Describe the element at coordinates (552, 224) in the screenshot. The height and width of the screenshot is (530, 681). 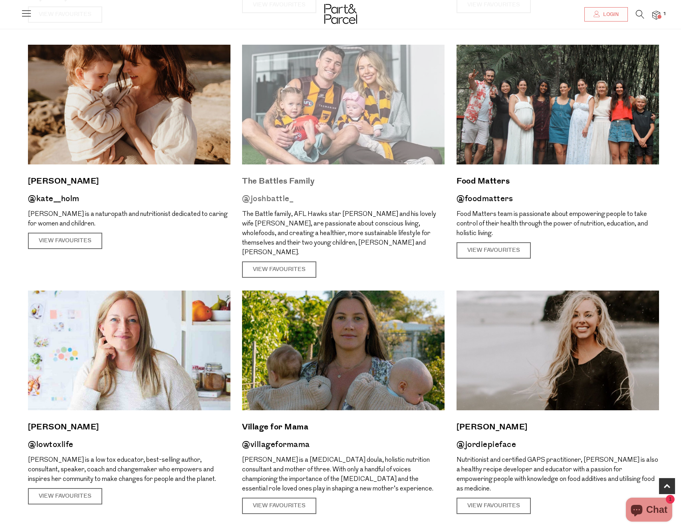
I see `span: Food Matters team is passionate about empowering people to take control of their health through t...` at that location.